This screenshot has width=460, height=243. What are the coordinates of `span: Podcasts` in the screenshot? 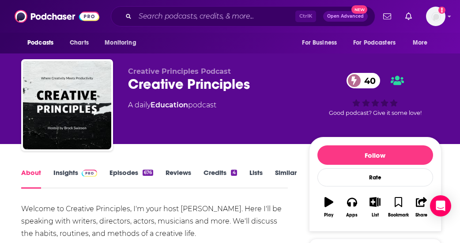 It's located at (40, 43).